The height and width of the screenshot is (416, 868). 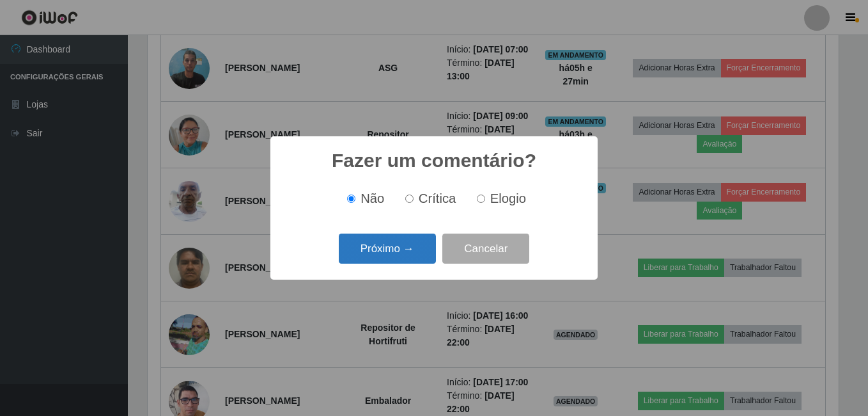 I want to click on span: Crítica, so click(x=437, y=199).